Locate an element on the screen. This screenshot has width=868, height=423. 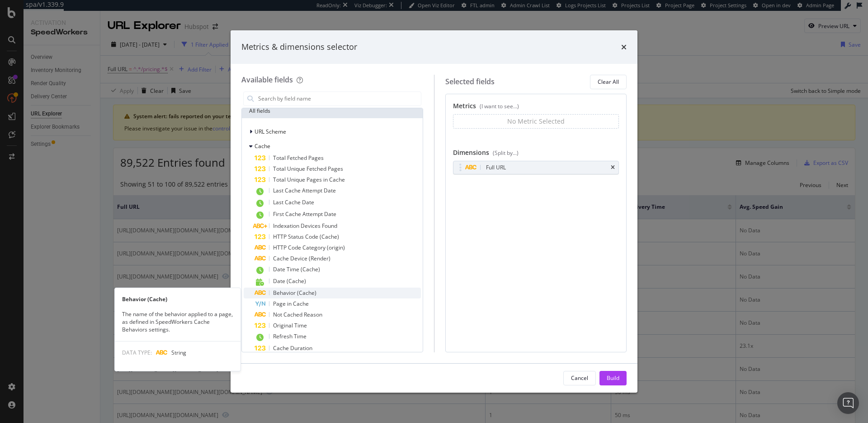
div: Full URL is located at coordinates (496, 167).